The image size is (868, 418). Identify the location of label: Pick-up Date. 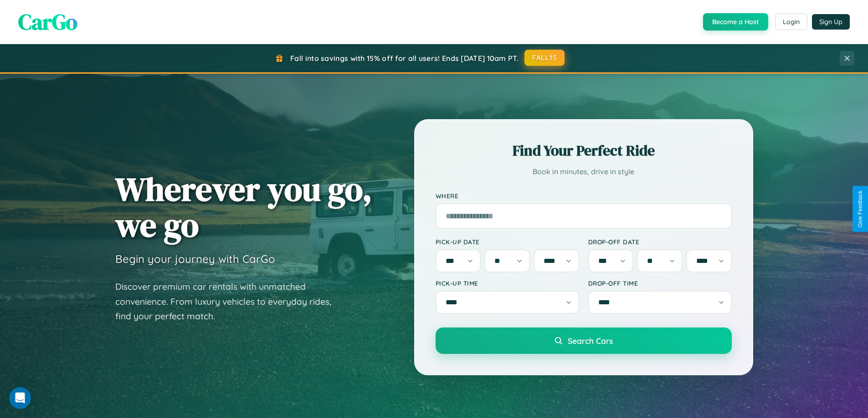
(507, 242).